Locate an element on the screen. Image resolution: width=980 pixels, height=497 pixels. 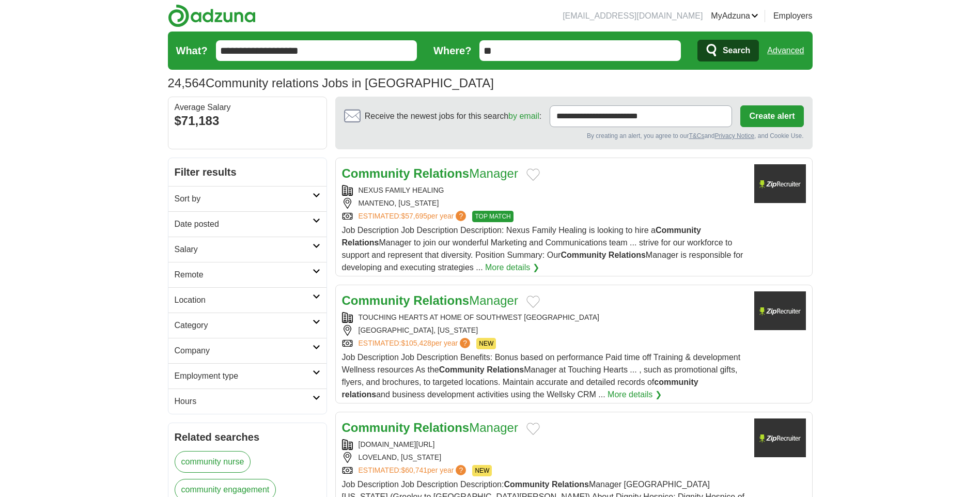
label: Where? is located at coordinates (452, 51).